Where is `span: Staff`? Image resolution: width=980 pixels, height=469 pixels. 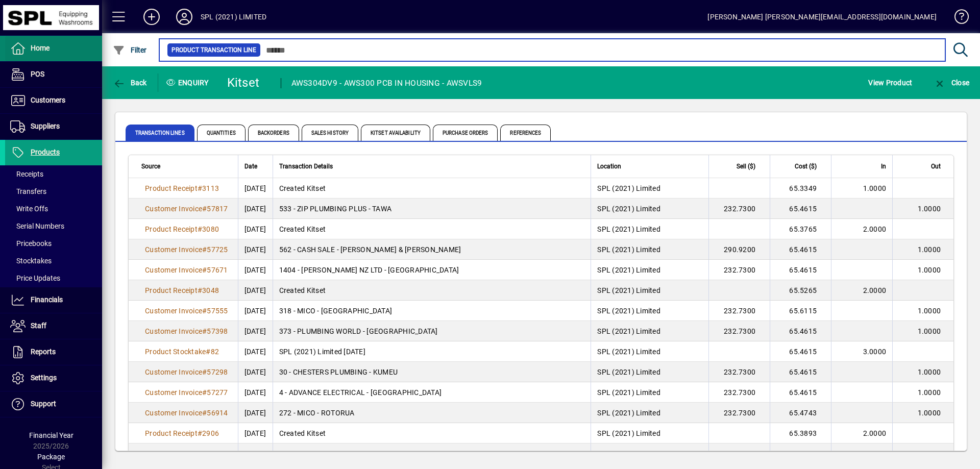 span: Staff is located at coordinates (38, 325).